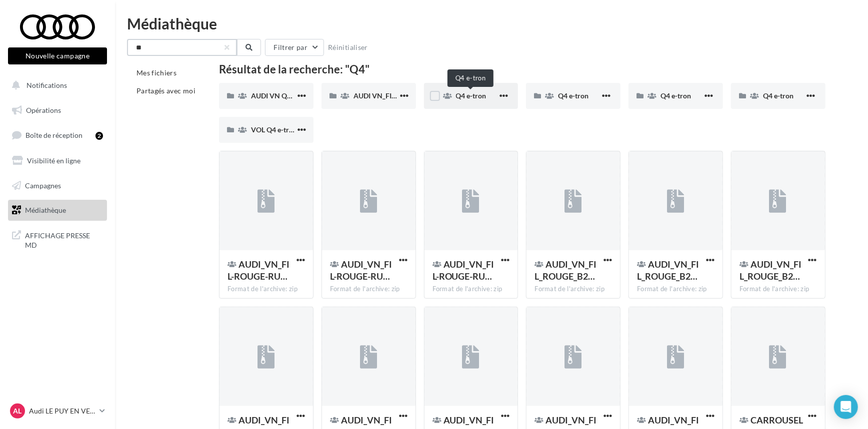 This screenshot has width=868, height=429. Describe the element at coordinates (565, 270) in the screenshot. I see `span: AUDI_VN_FIL_ROUGE_B2B_Q4-etron_CARROUSEL_CARRE_META` at that location.